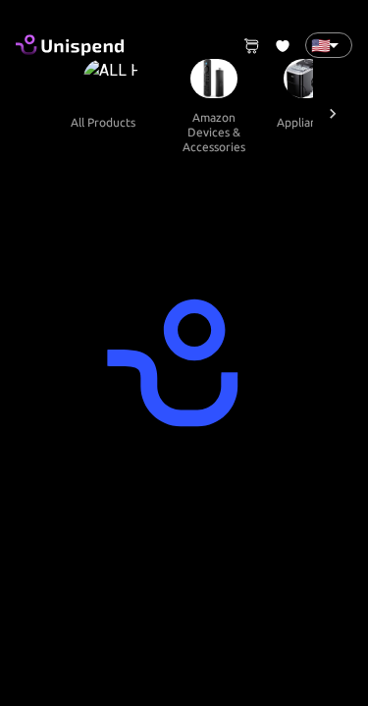  What do you see at coordinates (214, 131) in the screenshot?
I see `button: amazon devices & accessories` at bounding box center [214, 131].